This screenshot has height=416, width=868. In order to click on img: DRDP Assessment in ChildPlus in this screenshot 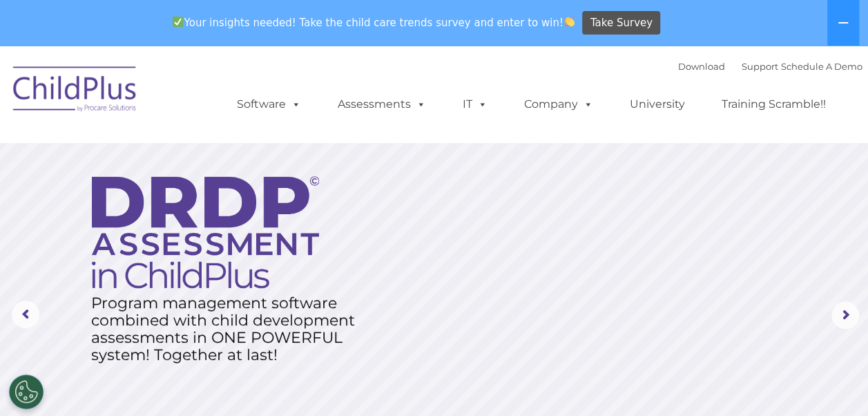, I will do `click(205, 231)`.